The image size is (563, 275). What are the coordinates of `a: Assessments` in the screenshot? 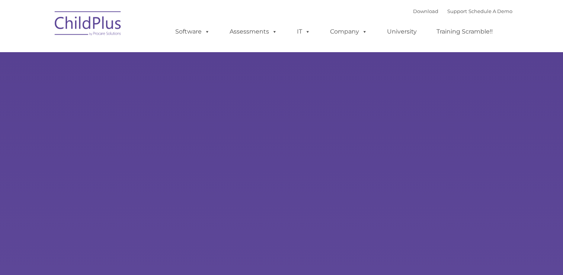 It's located at (253, 32).